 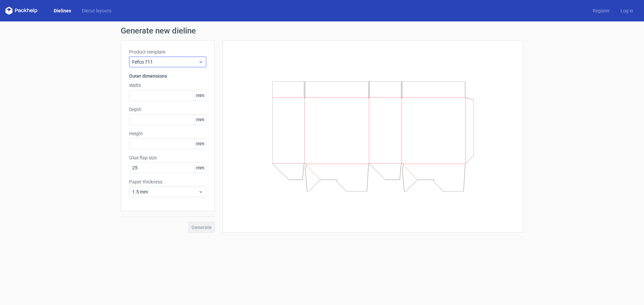 I want to click on a: Diecut layouts, so click(x=96, y=11).